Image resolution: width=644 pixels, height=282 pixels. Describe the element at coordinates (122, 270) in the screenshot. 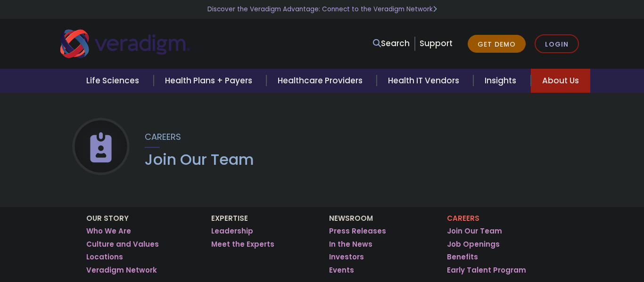

I see `a: Veradigm Network` at that location.